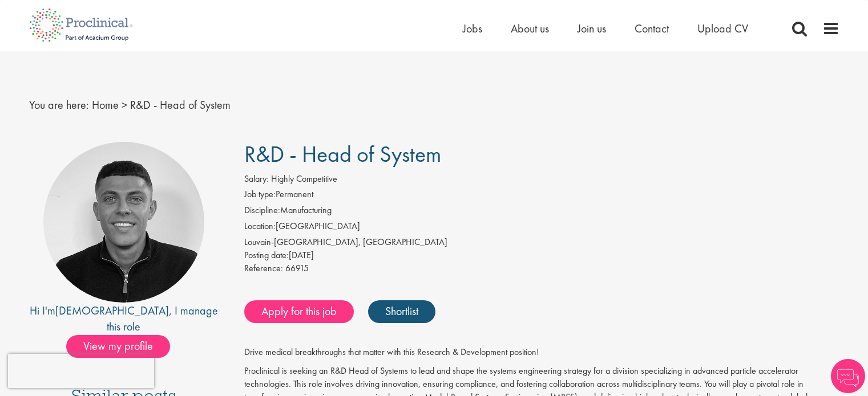  What do you see at coordinates (123, 318) in the screenshot?
I see `div: Hi I'm , I manage this role` at bounding box center [123, 318].